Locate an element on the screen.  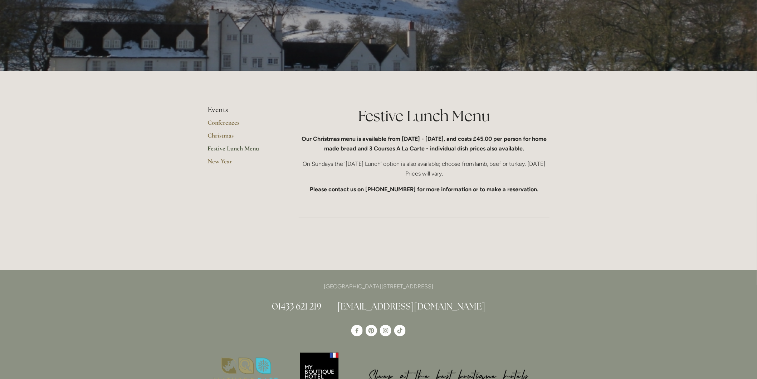
a: TikTok is located at coordinates (400, 330).